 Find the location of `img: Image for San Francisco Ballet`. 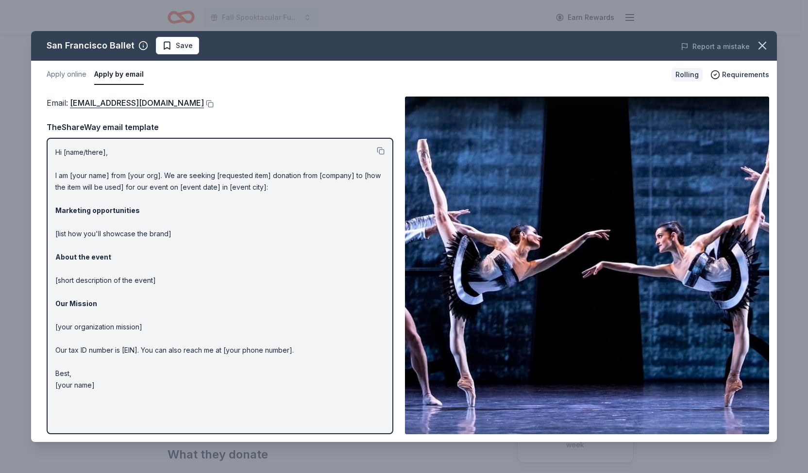

img: Image for San Francisco Ballet is located at coordinates (587, 266).